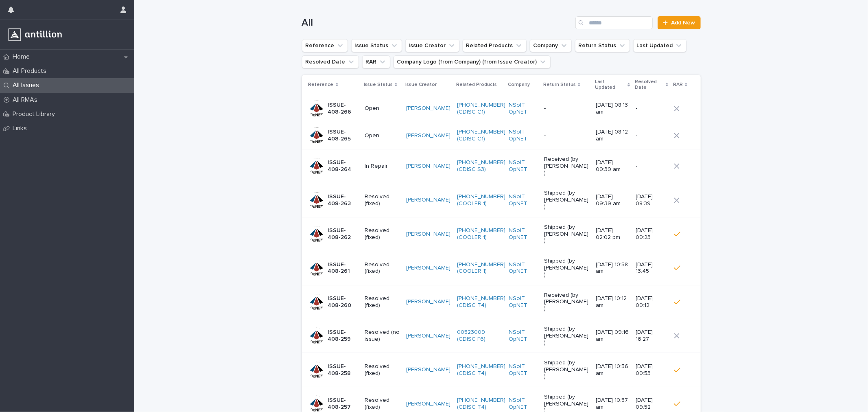 This screenshot has width=868, height=412. What do you see at coordinates (551, 45) in the screenshot?
I see `button: Company` at bounding box center [551, 45].